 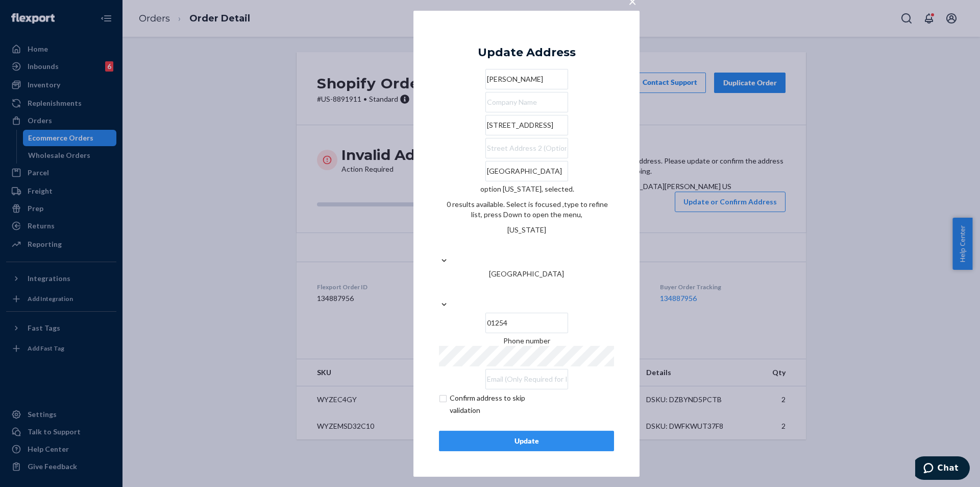 I want to click on p: 0 results available. Select is focused ,type to refine list, press Down to open the menu,, so click(x=526, y=209).